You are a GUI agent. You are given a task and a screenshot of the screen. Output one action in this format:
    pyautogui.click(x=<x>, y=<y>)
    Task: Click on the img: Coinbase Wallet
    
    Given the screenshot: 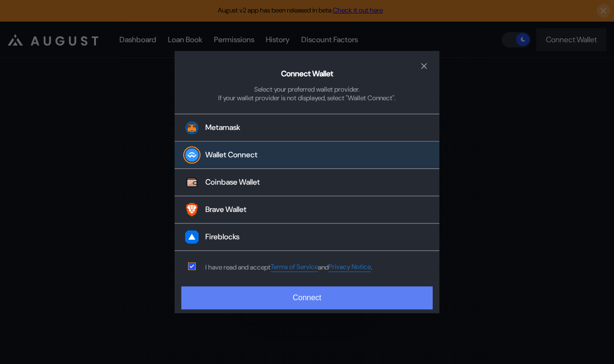 What is the action you would take?
    pyautogui.click(x=192, y=183)
    